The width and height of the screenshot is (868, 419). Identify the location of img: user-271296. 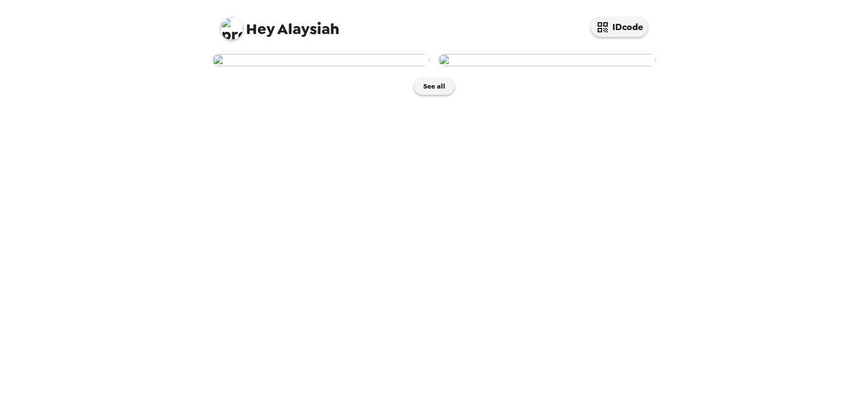
(547, 60).